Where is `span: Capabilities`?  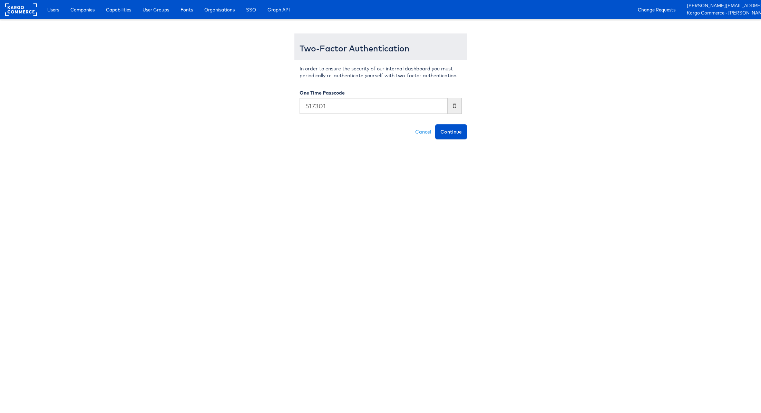 span: Capabilities is located at coordinates (118, 10).